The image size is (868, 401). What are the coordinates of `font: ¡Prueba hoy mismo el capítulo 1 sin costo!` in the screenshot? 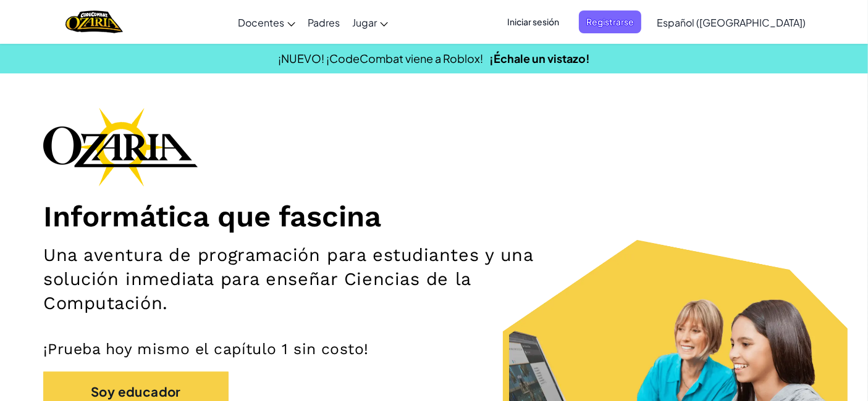 It's located at (206, 348).